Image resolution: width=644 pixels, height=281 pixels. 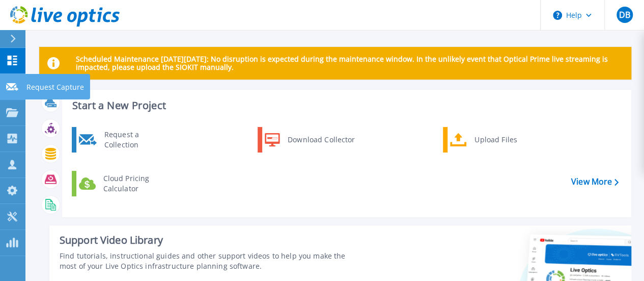 What do you see at coordinates (136, 184) in the screenshot?
I see `div: Cloud Pricing Calculator` at bounding box center [136, 184].